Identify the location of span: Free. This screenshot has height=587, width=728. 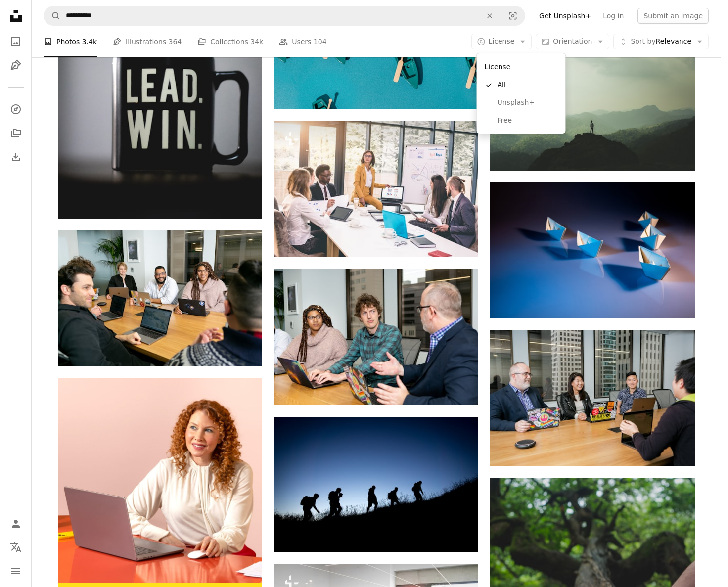
(528, 121).